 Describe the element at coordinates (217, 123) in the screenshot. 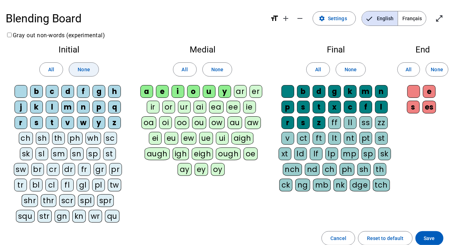

I see `div: ow` at that location.